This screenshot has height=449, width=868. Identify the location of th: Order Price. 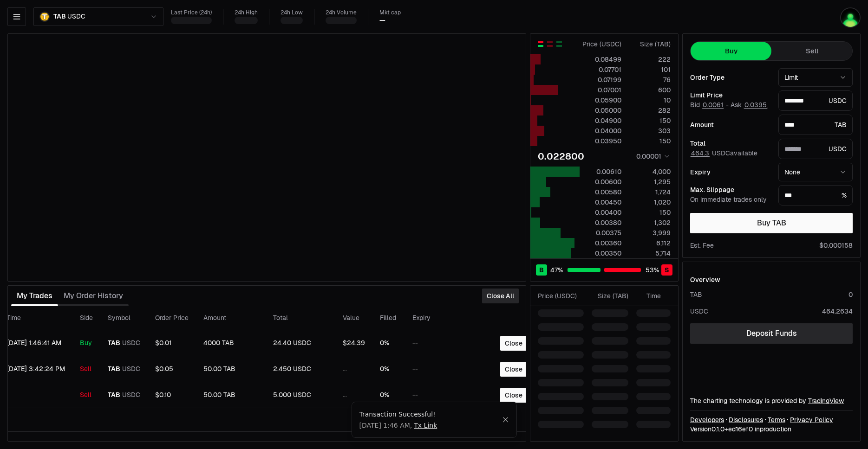
(172, 318).